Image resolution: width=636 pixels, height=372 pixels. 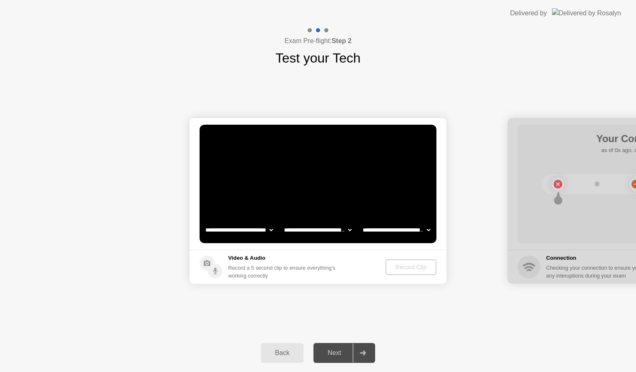 What do you see at coordinates (528, 13) in the screenshot?
I see `div: Delivered by` at bounding box center [528, 13].